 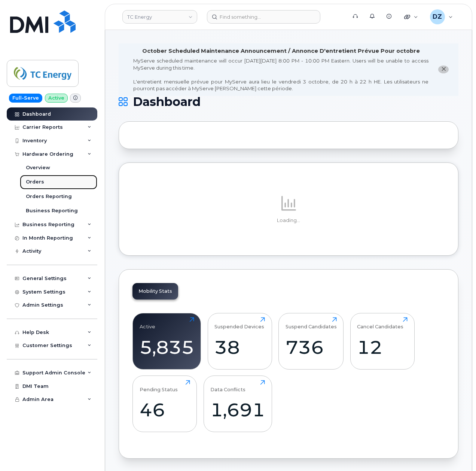 I want to click on p: Loading..., so click(x=289, y=221).